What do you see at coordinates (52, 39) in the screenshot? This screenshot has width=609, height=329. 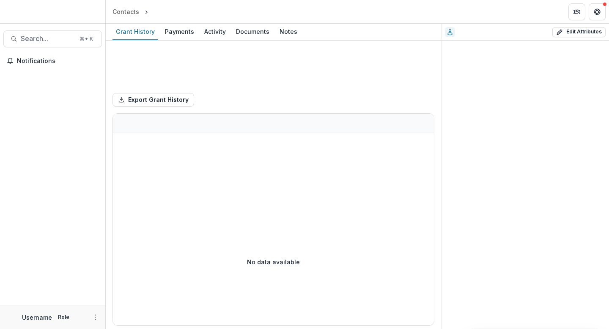 I see `button: Search...` at bounding box center [52, 39].